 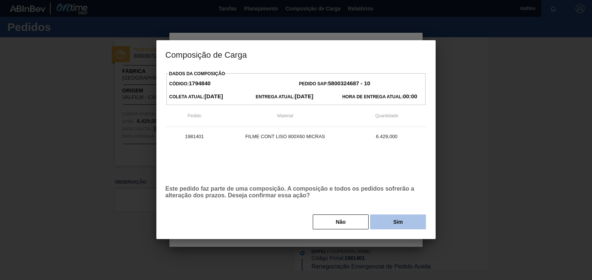 I want to click on span: Entrega Atual:, so click(x=284, y=97).